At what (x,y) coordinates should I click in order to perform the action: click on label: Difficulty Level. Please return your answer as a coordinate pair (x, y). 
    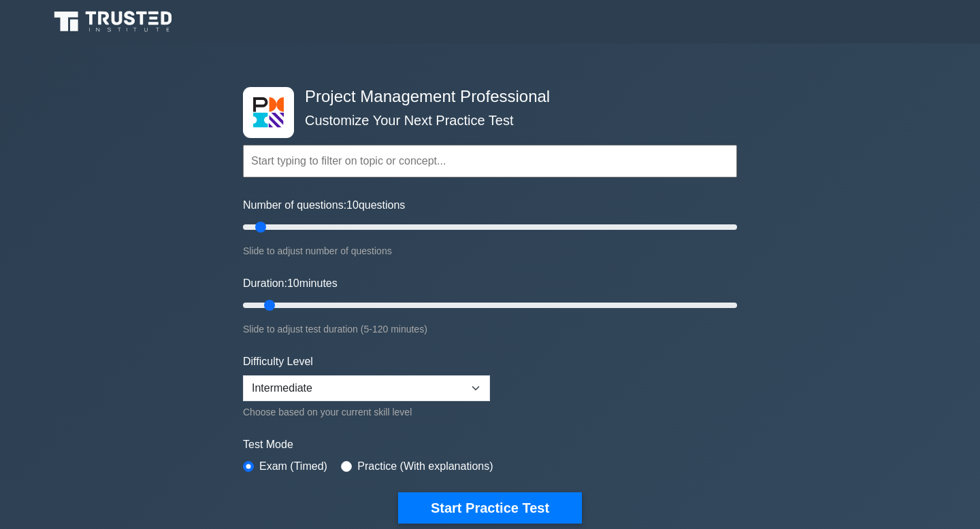
    Looking at the image, I should click on (278, 362).